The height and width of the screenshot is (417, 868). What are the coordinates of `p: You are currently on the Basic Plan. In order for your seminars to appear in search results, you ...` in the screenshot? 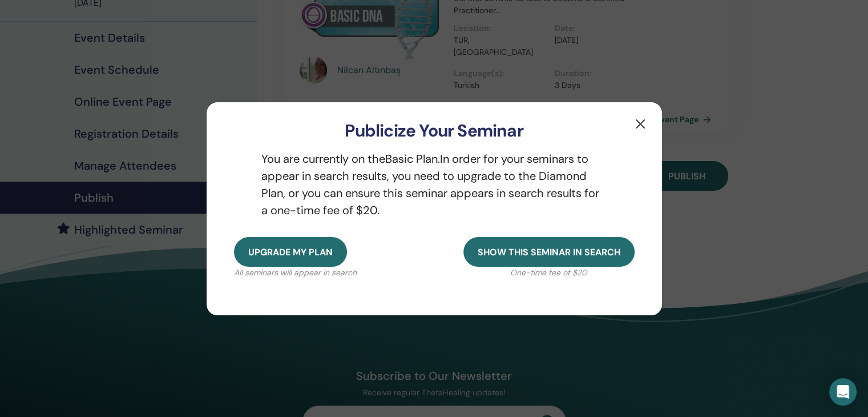 It's located at (434, 185).